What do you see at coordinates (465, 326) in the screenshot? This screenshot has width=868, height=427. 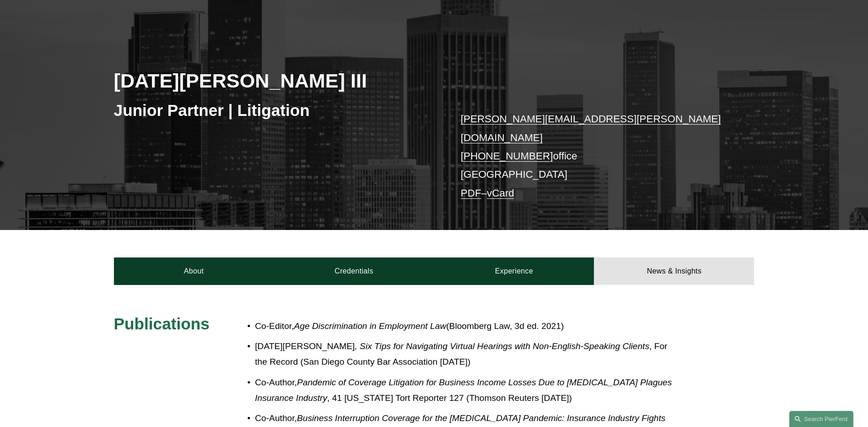 I see `p: Co-Editor, (Bloomberg Law, 3d ed. 2021)` at bounding box center [465, 326].